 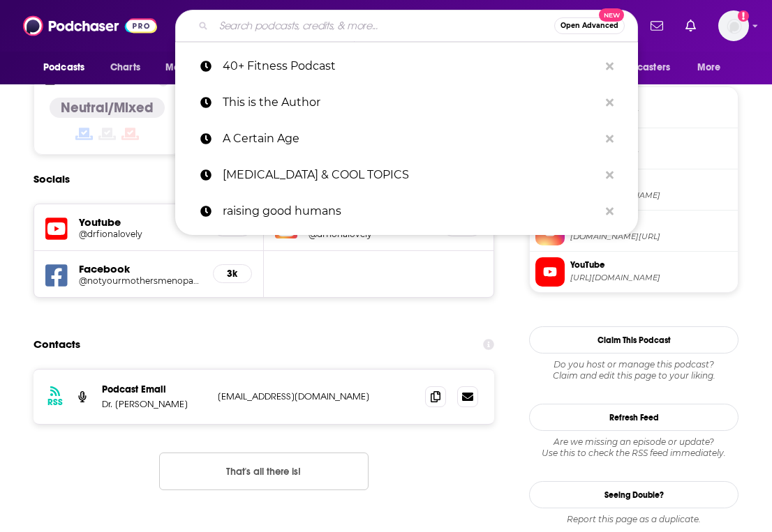 I want to click on p: This is the Author, so click(x=411, y=102).